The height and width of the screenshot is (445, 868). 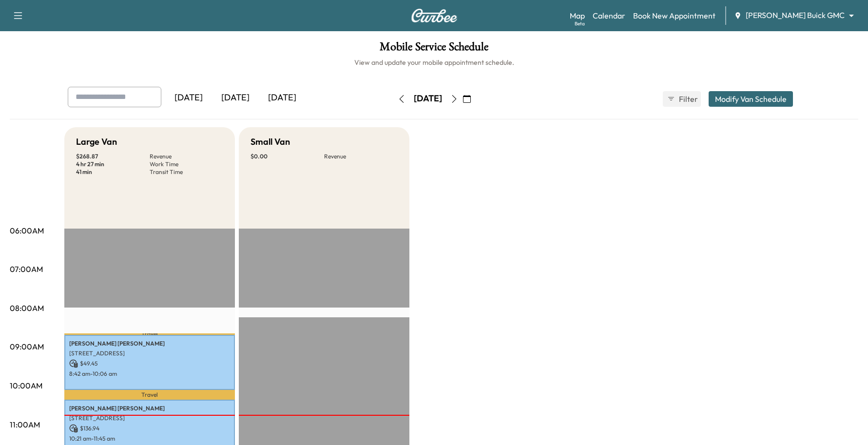 What do you see at coordinates (682, 99) in the screenshot?
I see `button: Filter` at bounding box center [682, 99].